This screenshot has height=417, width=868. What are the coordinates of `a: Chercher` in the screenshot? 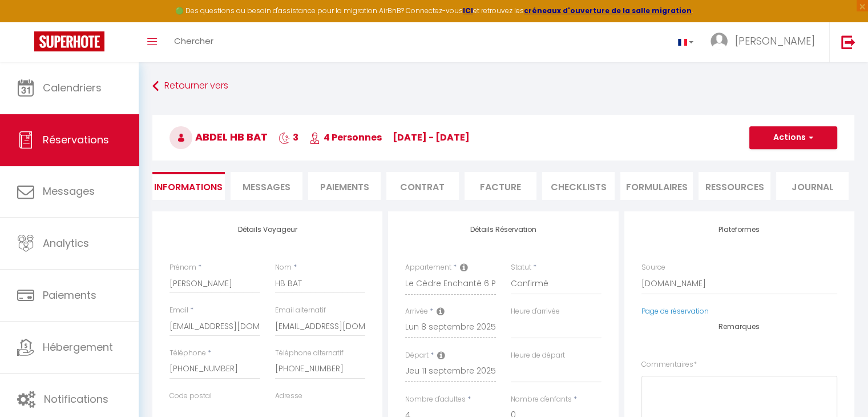 It's located at (193, 42).